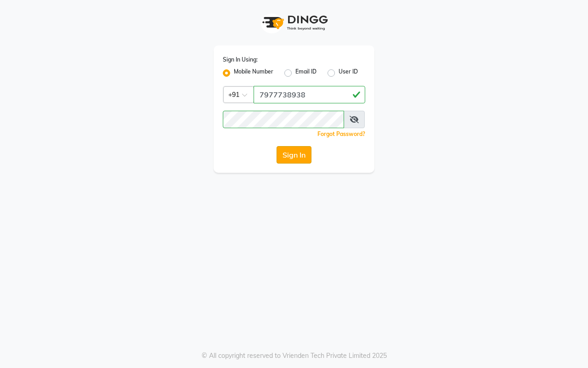 This screenshot has width=588, height=368. I want to click on label: Sign In Using:, so click(240, 60).